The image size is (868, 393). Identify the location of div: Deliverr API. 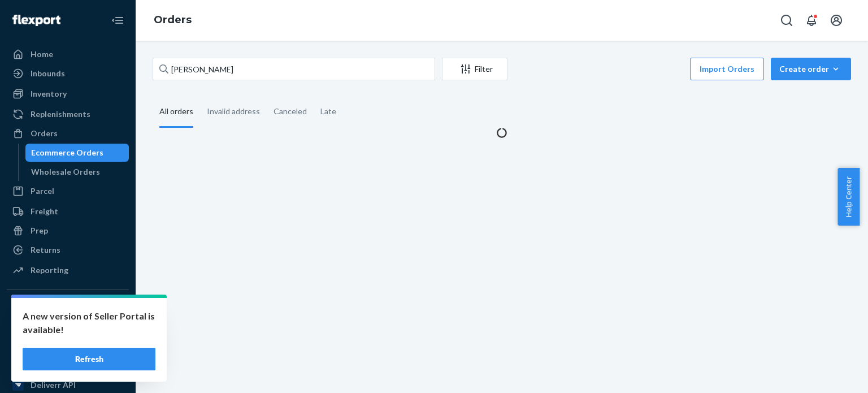
(53, 385).